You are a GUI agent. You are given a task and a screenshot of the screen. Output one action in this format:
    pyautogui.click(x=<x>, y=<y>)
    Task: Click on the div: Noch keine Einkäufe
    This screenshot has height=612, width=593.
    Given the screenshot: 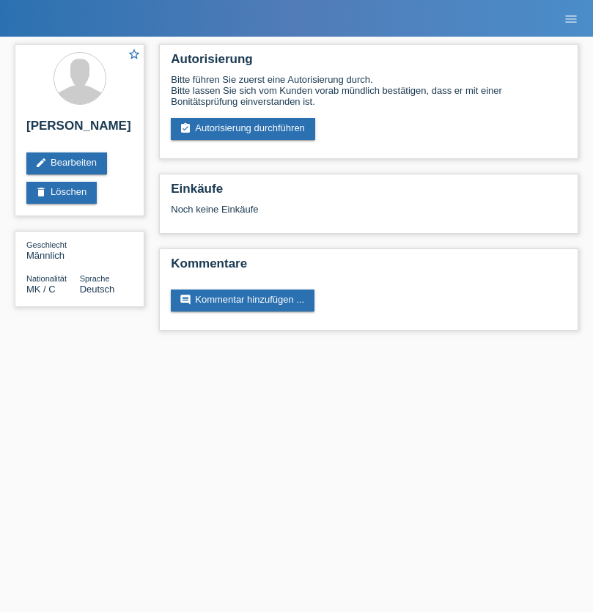 What is the action you would take?
    pyautogui.click(x=369, y=215)
    